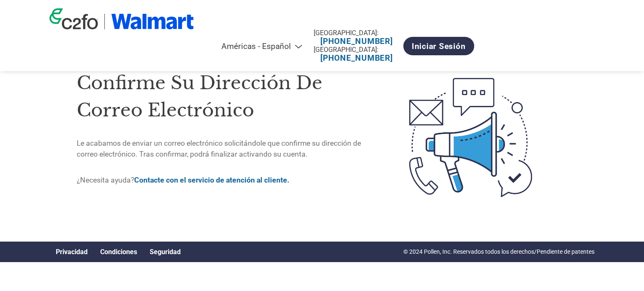 This screenshot has height=291, width=644. What do you see at coordinates (212, 180) in the screenshot?
I see `font: Contacte con el servicio de atención al cliente.` at bounding box center [212, 180].